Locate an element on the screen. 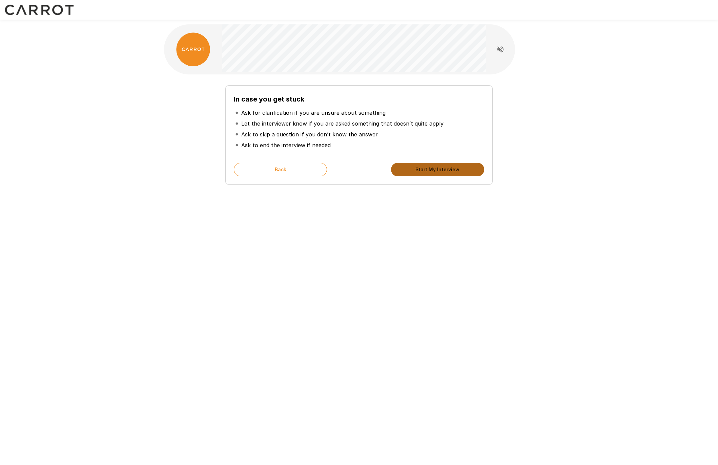  button: Read questions aloud is located at coordinates (500, 49).